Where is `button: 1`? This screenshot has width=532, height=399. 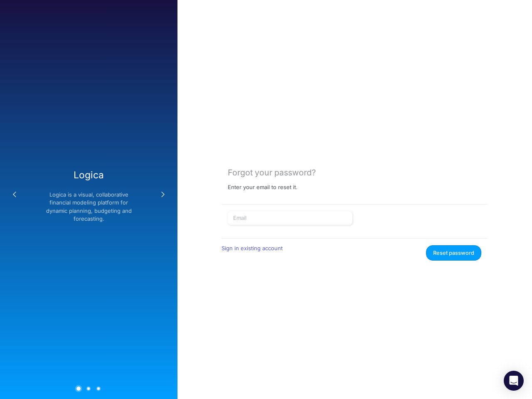
button: 1 is located at coordinates (79, 388).